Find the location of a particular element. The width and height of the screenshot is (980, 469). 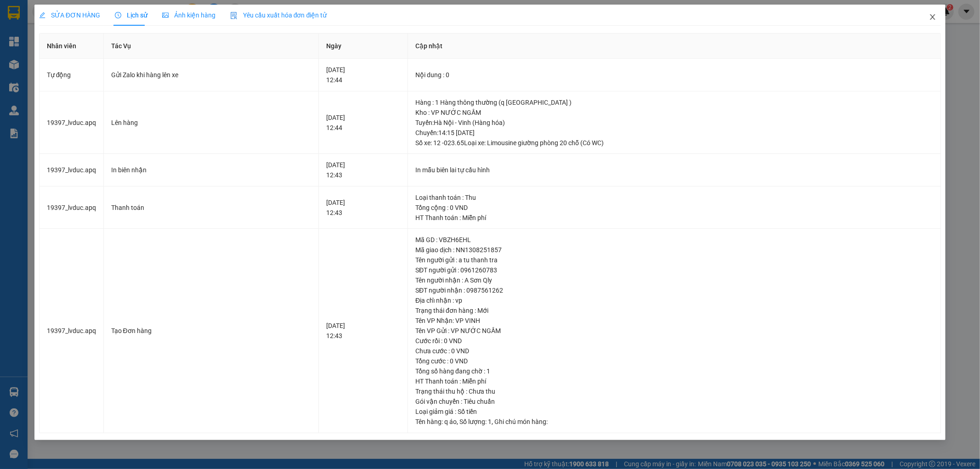

div: SĐT người gửi : 0961260783 is located at coordinates (674, 270).